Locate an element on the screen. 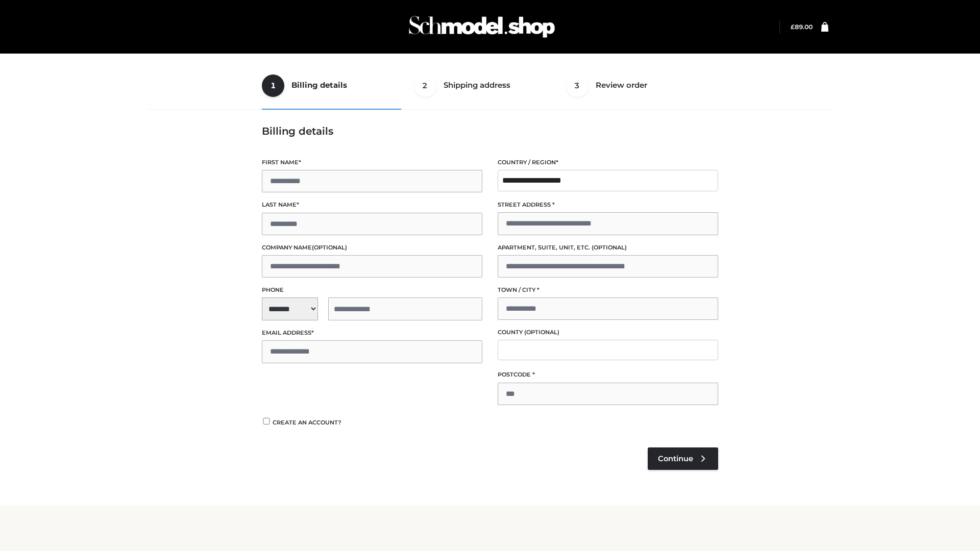 The image size is (980, 551). label: Company name is located at coordinates (372, 248).